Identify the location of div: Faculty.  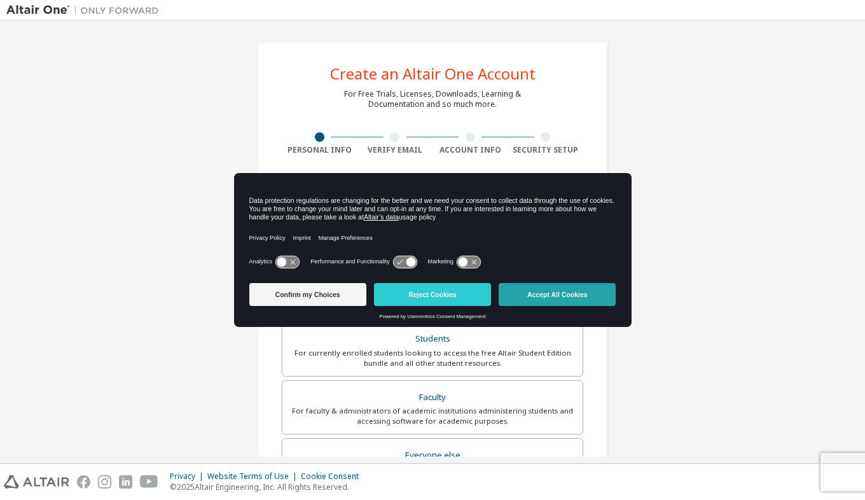
(433, 398).